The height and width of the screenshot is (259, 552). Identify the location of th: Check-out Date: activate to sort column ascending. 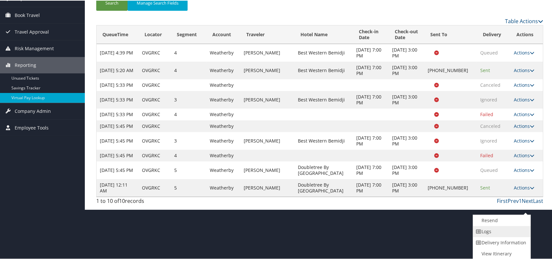
(407, 34).